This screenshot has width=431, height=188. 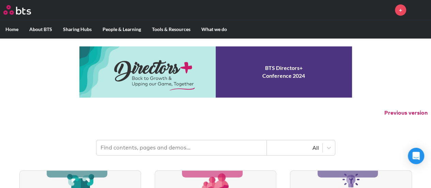 I want to click on button: Previous version, so click(x=406, y=113).